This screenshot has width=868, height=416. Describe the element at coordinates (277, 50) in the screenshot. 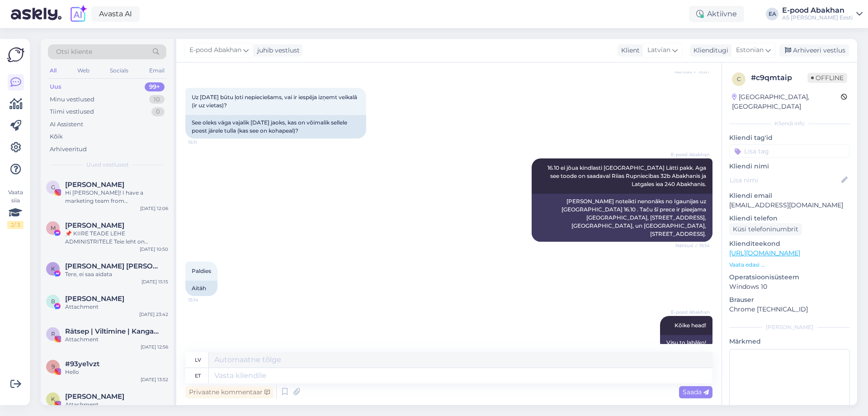

I see `div: juhib vestlust` at that location.